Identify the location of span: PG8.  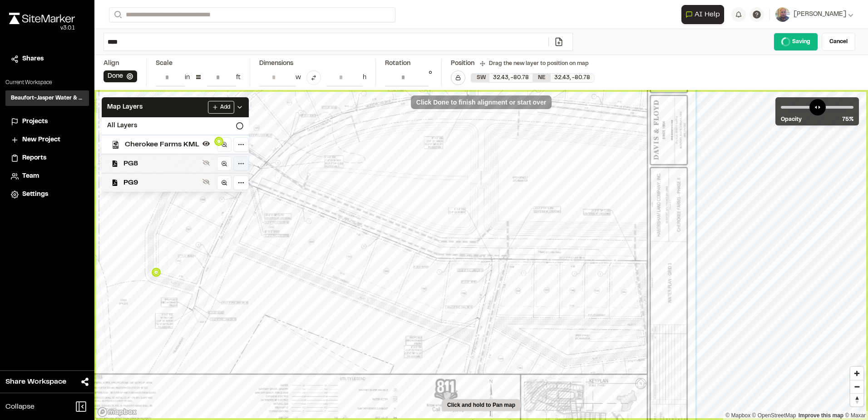
(161, 164).